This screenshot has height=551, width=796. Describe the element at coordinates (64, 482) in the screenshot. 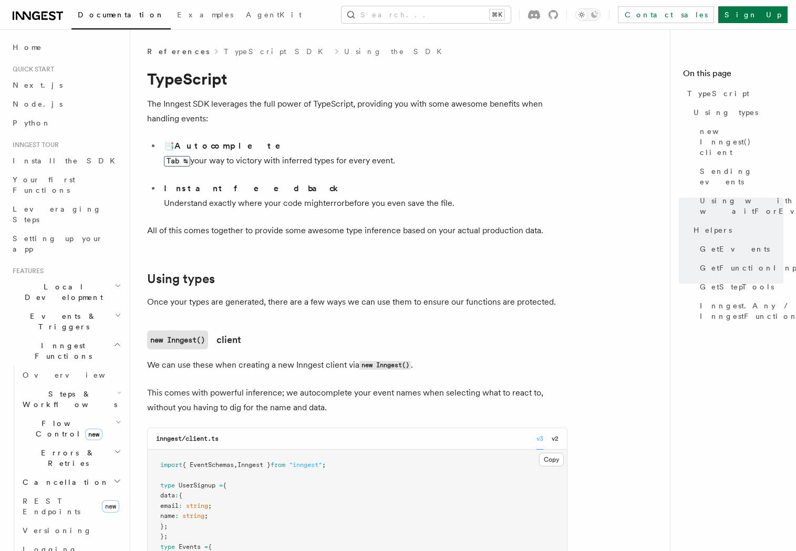

I see `span: Cancellation` at that location.